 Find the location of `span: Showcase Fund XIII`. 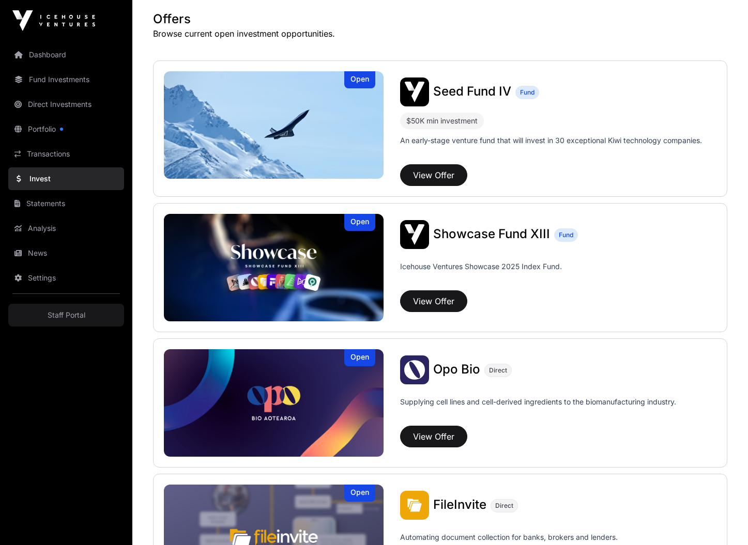

span: Showcase Fund XIII is located at coordinates (492, 234).